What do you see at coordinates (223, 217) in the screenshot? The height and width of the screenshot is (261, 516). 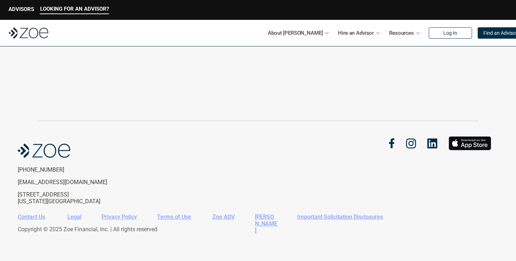 I see `a: Zoe ADV` at bounding box center [223, 217].